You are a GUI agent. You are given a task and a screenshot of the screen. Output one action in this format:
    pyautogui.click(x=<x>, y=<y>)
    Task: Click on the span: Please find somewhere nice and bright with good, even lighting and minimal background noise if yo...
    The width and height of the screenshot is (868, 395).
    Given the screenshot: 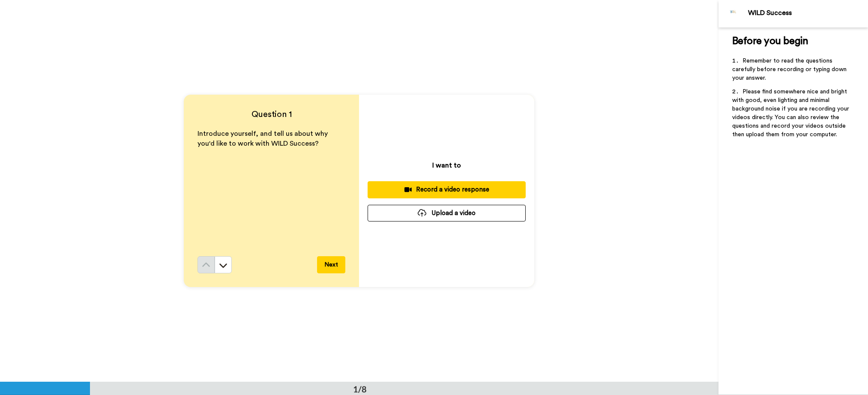 What is the action you would take?
    pyautogui.click(x=791, y=113)
    